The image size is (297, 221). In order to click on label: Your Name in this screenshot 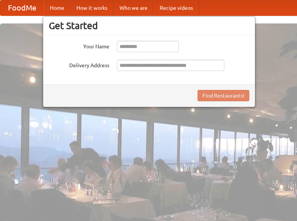, I will do `click(79, 45)`.